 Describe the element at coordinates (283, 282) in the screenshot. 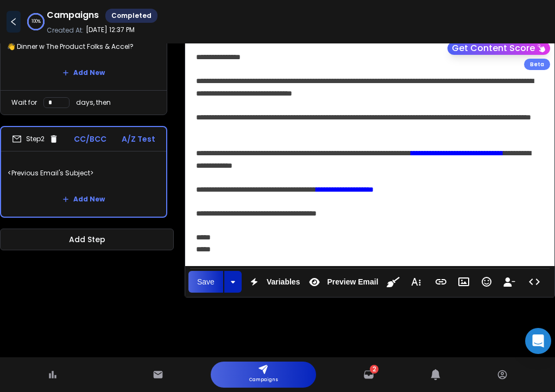

I see `span: Variables` at that location.